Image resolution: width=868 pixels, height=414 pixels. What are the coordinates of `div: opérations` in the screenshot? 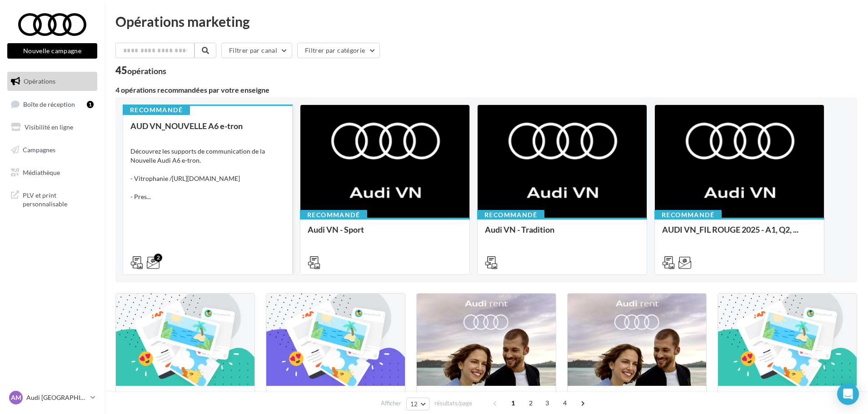 It's located at (147, 71).